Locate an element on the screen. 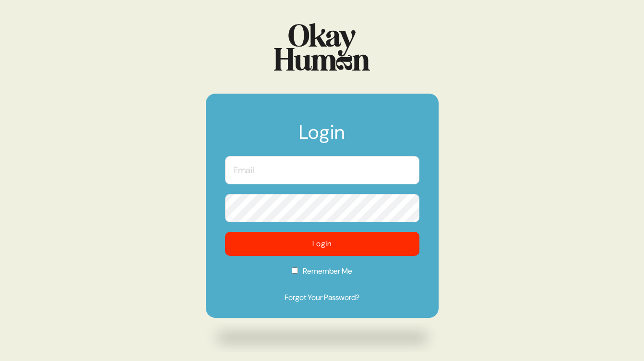  label: Remember Me is located at coordinates (322, 274).